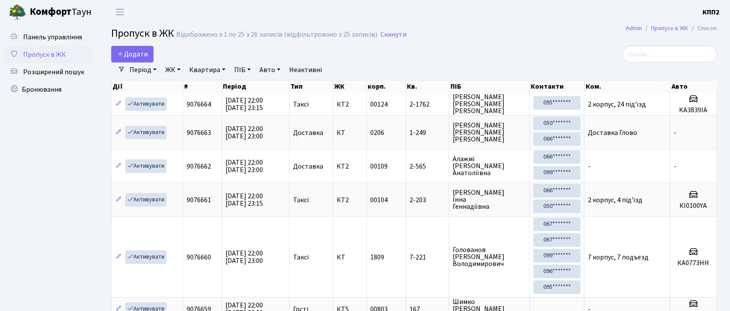 The image size is (730, 311). What do you see at coordinates (618, 257) in the screenshot?
I see `span: 7 корпус, 7 подъезд` at bounding box center [618, 257].